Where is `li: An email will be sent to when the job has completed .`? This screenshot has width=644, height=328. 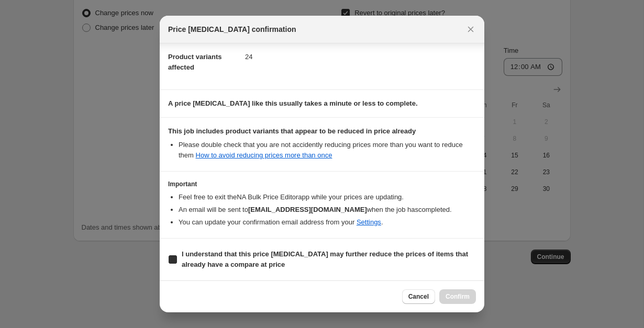
li: An email will be sent to when the job has completed . is located at coordinates (327, 209).